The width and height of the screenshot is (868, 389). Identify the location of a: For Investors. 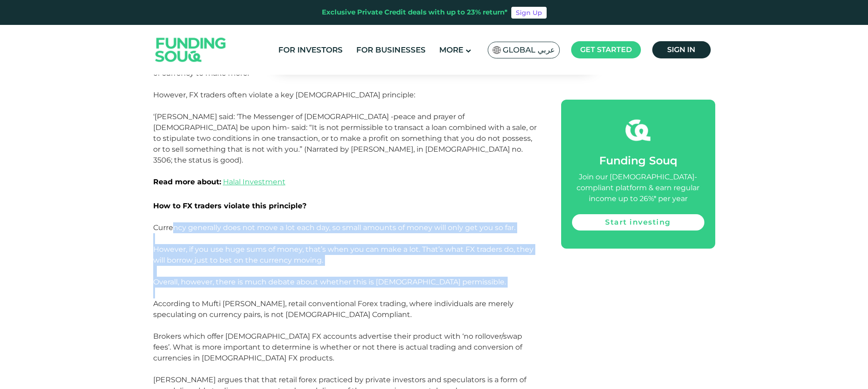
(311, 50).